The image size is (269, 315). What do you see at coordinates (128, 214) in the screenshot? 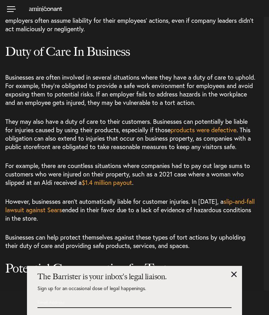
I see `span: ended in their favor due to a lack of evidence of hazardous conditions in the store.` at bounding box center [128, 214].